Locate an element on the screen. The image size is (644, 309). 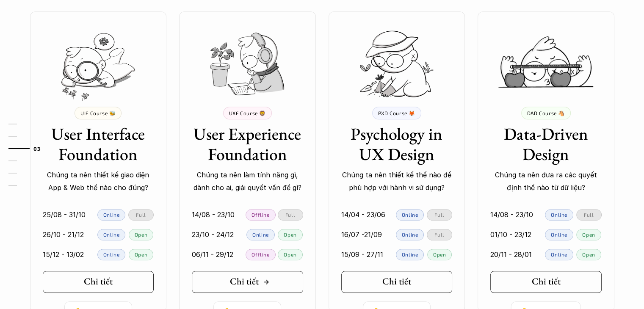
a: 03 is located at coordinates (28, 149).